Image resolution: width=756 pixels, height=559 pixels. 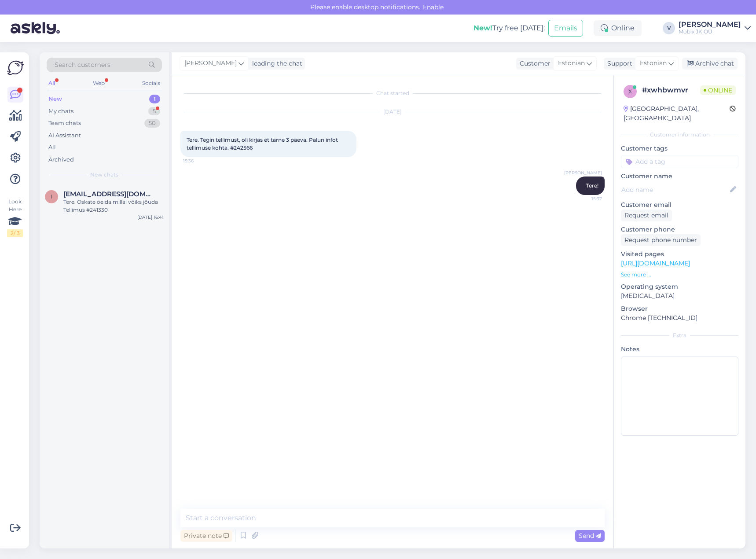 I want to click on div: Customer, so click(x=533, y=63).